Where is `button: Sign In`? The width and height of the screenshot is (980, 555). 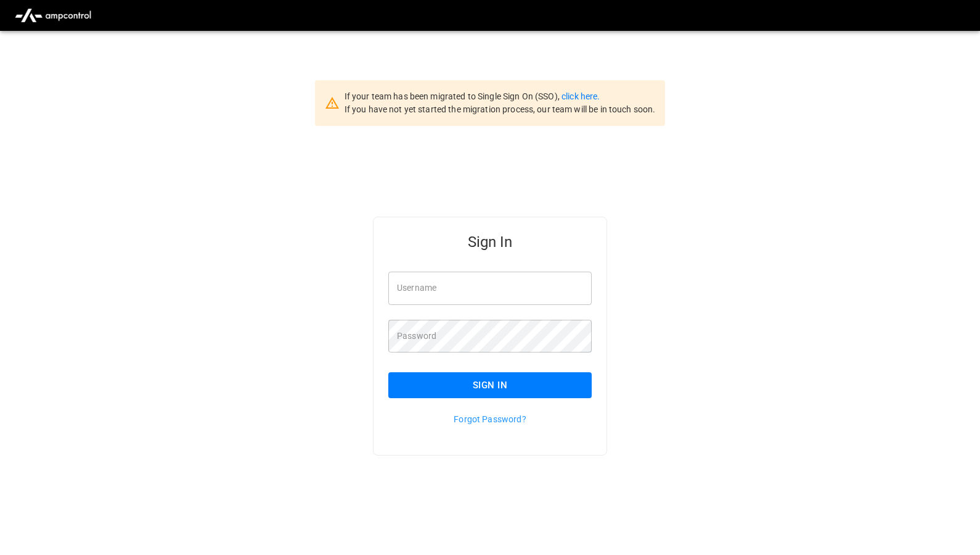
button: Sign In is located at coordinates (490, 385).